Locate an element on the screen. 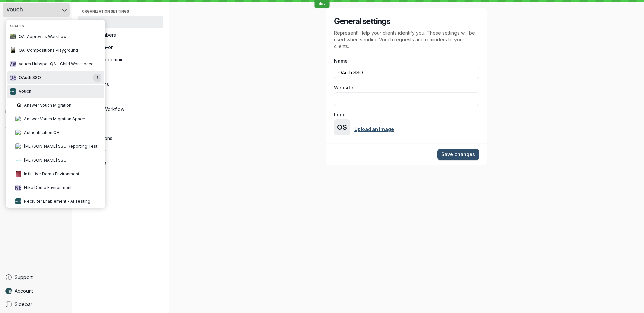  button: Authentication QA avatarAuthentication QA is located at coordinates (56, 132).